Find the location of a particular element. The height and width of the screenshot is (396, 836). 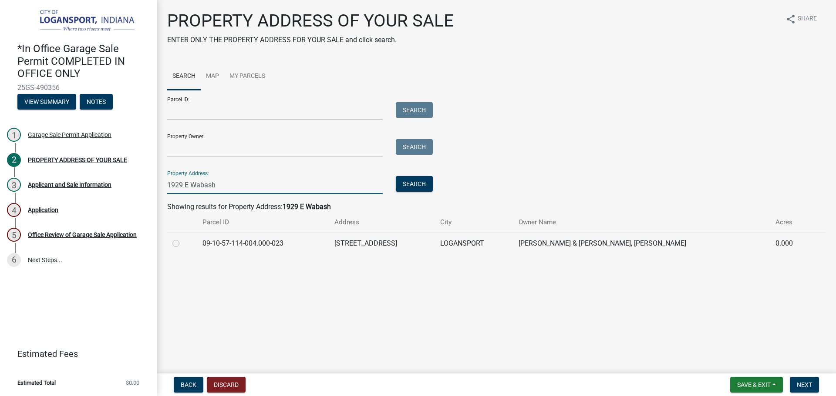

a: My Parcels is located at coordinates (247, 77).